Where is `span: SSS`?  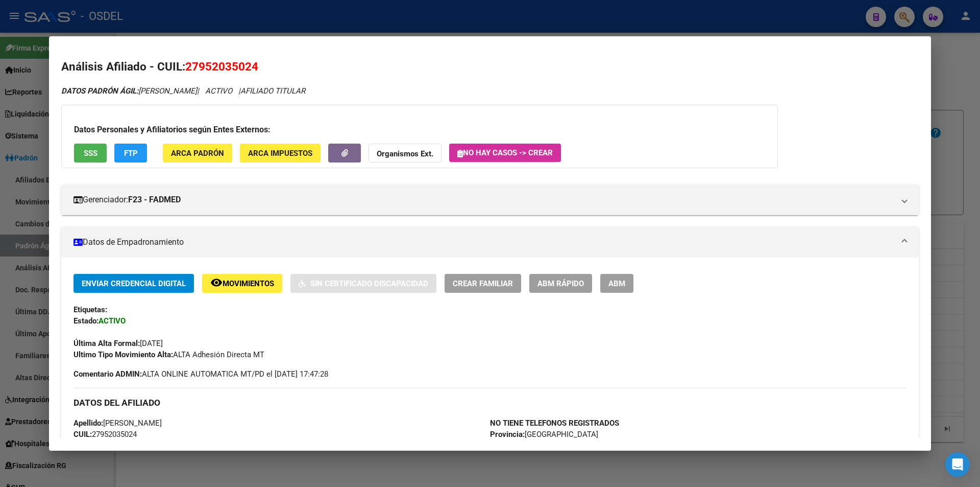 span: SSS is located at coordinates (90, 153).